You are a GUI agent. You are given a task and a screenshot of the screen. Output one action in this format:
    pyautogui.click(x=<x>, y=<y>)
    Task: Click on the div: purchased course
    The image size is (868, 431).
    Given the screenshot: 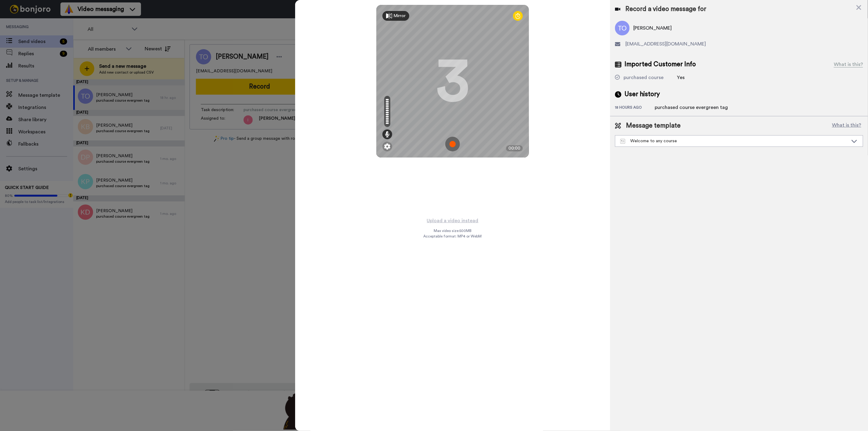 What is the action you would take?
    pyautogui.click(x=643, y=78)
    